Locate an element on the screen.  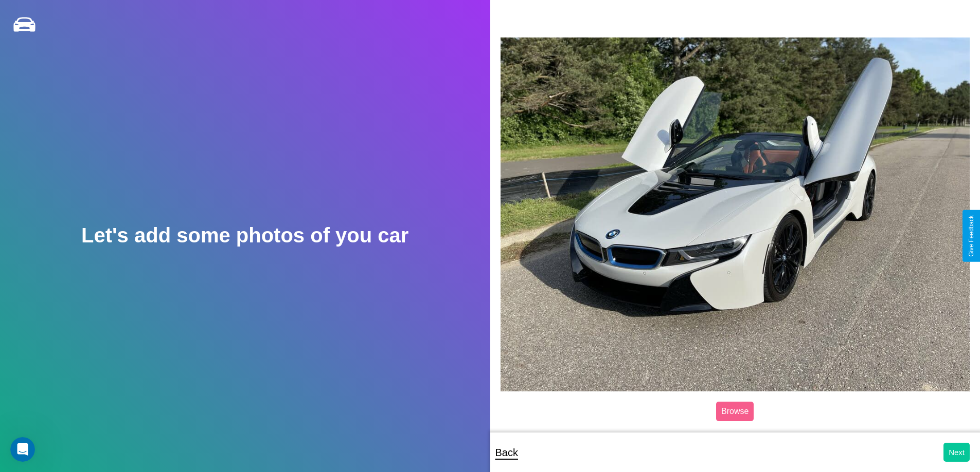
h2: Let's add some photos of you car is located at coordinates (245, 236).